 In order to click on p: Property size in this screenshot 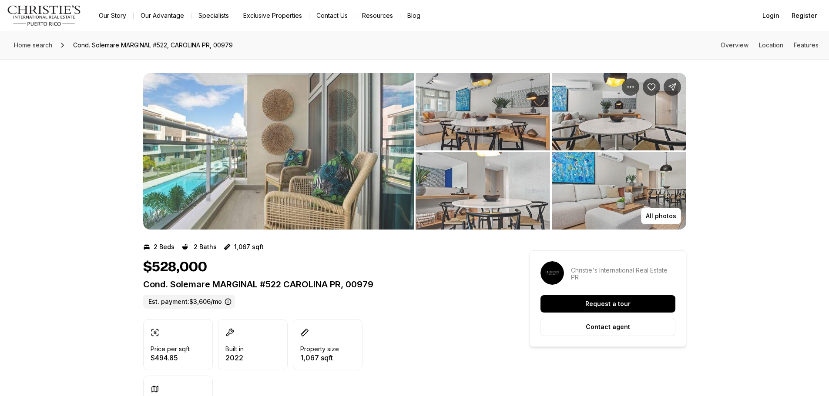, I will do `click(319, 349)`.